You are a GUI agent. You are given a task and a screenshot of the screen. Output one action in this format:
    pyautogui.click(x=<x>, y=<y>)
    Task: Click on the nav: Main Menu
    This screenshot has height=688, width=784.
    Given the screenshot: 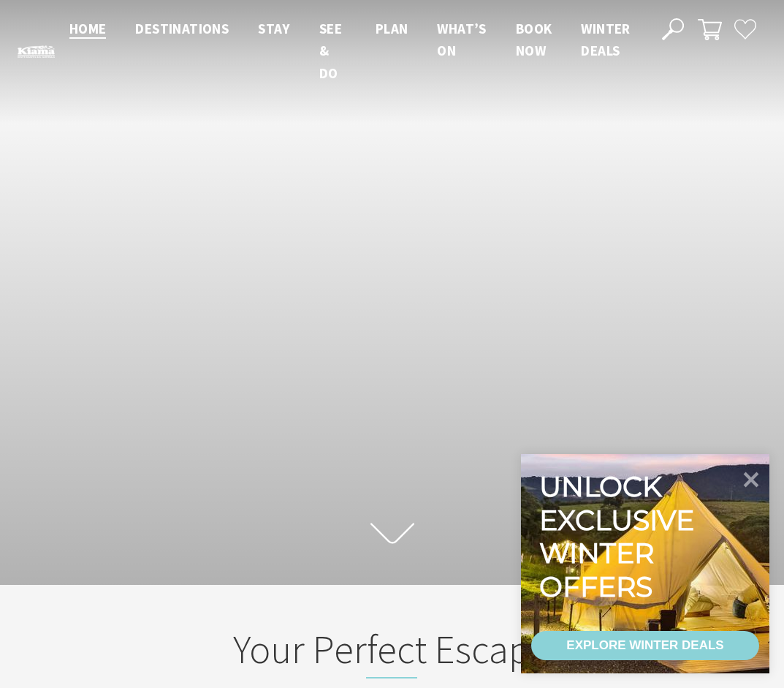 What is the action you would take?
    pyautogui.click(x=351, y=51)
    